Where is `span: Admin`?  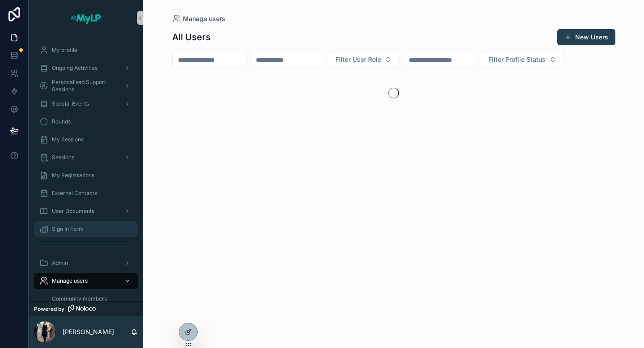
span: Admin is located at coordinates (60, 263).